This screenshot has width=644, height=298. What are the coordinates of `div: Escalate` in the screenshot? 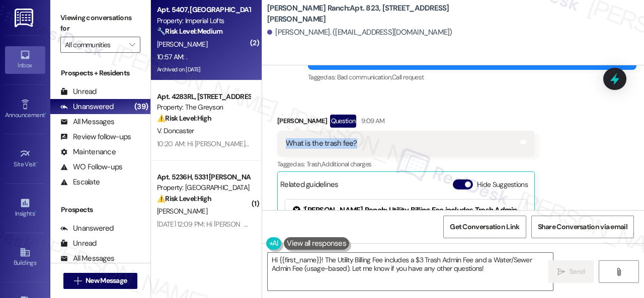 It's located at (80, 181).